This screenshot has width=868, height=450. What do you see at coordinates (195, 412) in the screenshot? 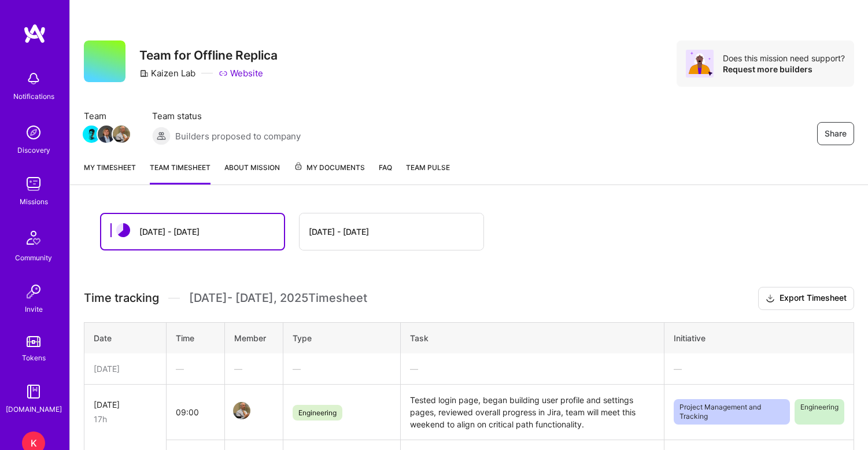
I see `td: 09:00` at bounding box center [195, 412].